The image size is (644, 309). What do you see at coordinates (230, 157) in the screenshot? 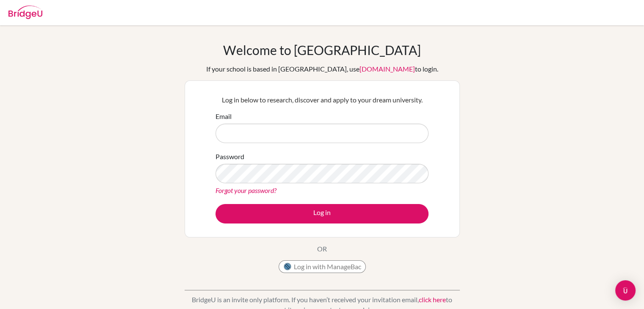
I see `label: Password` at bounding box center [230, 157].